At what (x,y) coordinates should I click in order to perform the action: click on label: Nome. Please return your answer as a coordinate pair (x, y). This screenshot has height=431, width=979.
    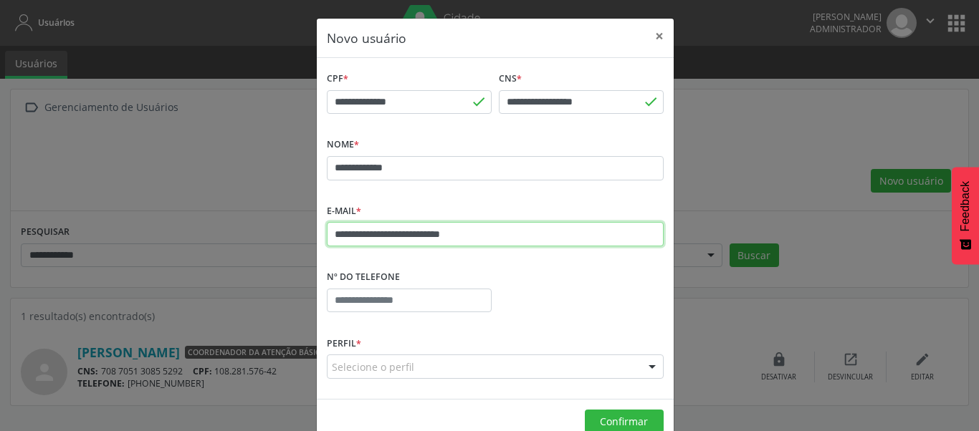
    Looking at the image, I should click on (343, 145).